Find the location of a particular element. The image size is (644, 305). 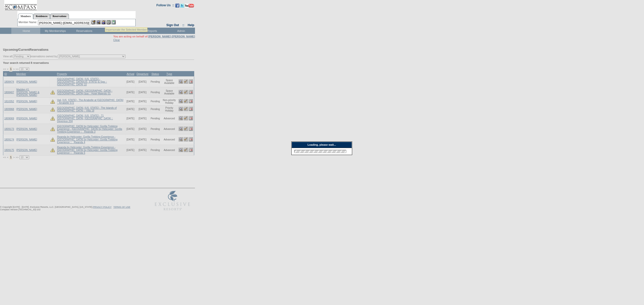

td: Follow Us :: is located at coordinates (165, 6).